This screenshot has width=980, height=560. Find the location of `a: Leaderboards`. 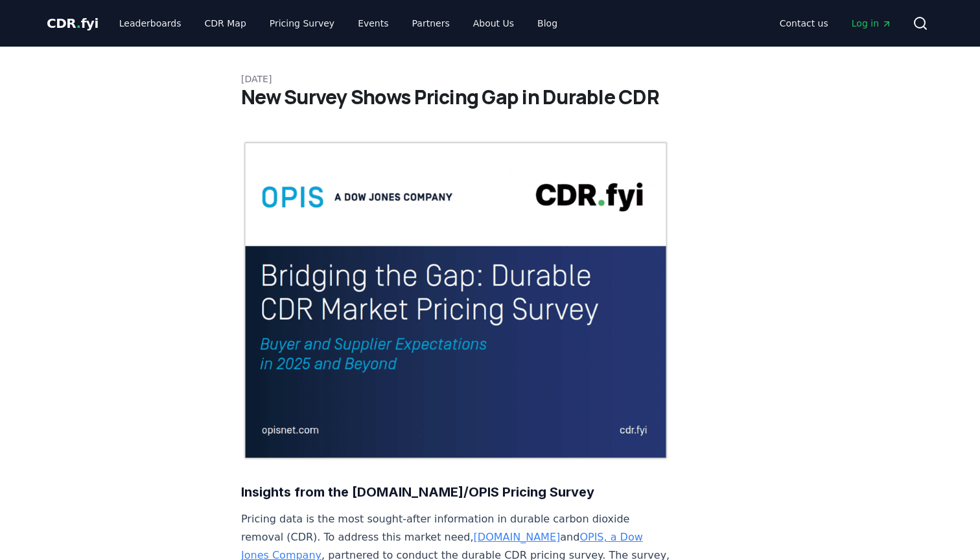

a: Leaderboards is located at coordinates (151, 23).